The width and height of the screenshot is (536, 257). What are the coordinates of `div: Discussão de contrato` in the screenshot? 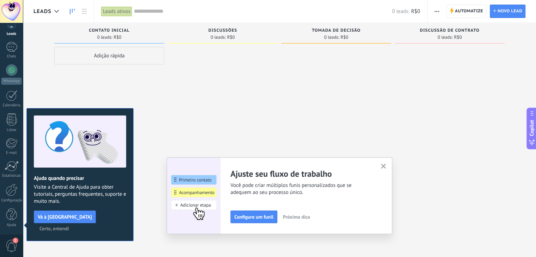 It's located at (450, 31).